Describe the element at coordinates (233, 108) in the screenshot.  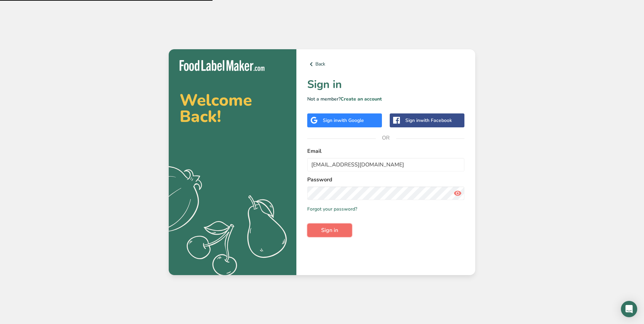
I see `h2: Welcome Back!` at that location.